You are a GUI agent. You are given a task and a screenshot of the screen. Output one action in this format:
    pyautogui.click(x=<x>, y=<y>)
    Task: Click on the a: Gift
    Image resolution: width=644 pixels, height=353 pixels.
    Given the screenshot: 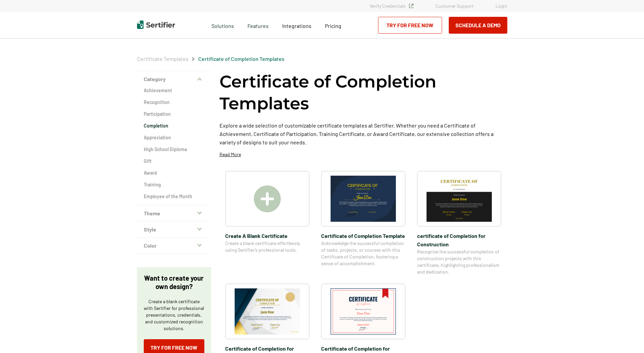 What is the action you would take?
    pyautogui.click(x=174, y=161)
    